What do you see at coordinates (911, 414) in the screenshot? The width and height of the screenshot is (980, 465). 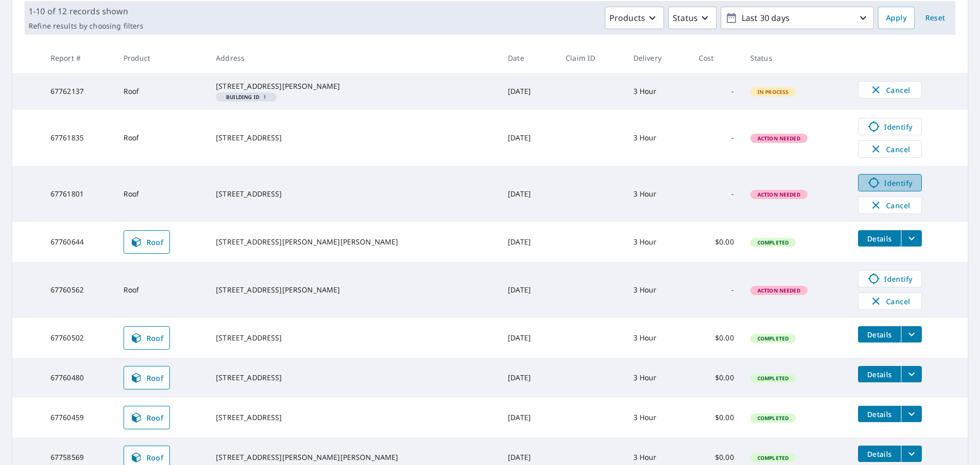 I see `button: filesDropdownBtn-67760459` at bounding box center [911, 414].